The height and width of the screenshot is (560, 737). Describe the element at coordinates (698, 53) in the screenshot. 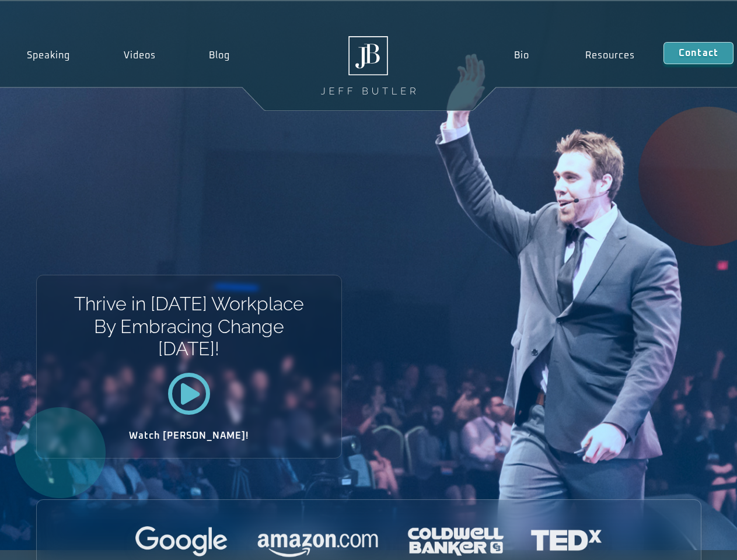

I see `a: Contact` at that location.